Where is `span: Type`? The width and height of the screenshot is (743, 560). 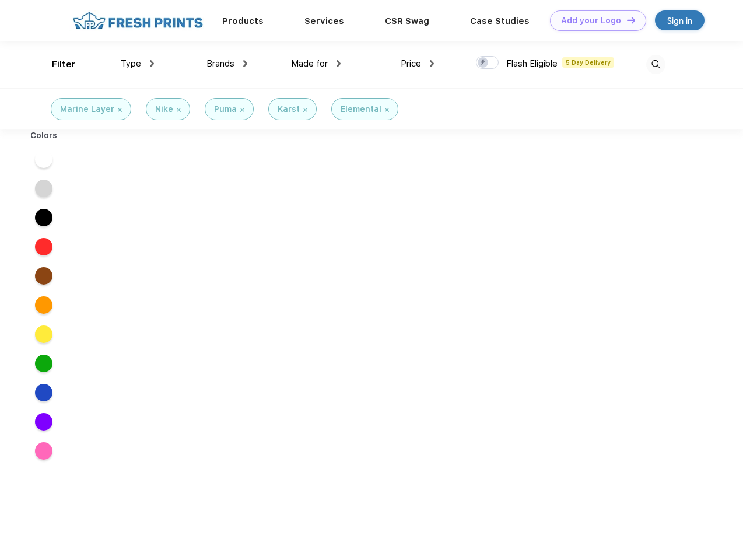 span: Type is located at coordinates (131, 63).